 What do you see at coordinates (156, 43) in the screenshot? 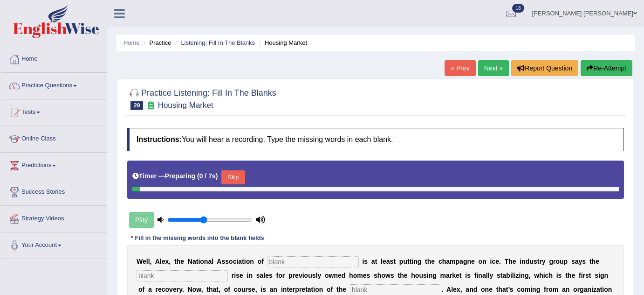
I see `li: Practice` at bounding box center [156, 43].